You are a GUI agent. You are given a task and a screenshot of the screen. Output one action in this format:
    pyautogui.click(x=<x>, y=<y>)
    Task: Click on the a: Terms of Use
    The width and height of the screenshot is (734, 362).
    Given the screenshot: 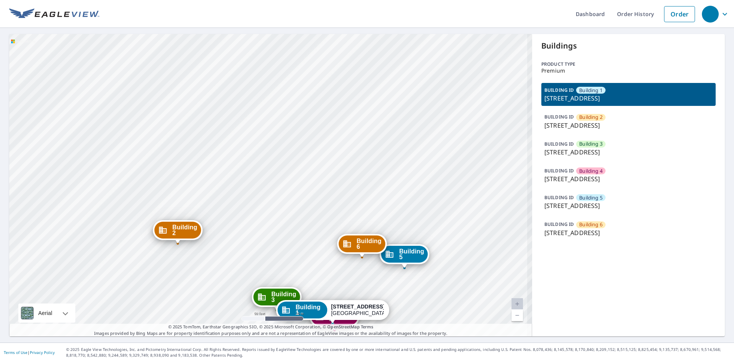 What is the action you would take?
    pyautogui.click(x=16, y=352)
    